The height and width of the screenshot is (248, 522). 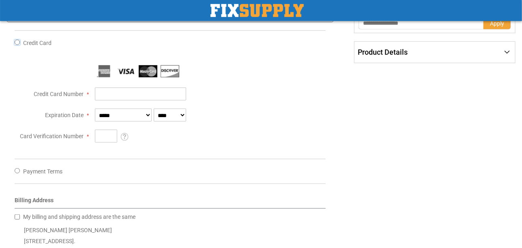 I want to click on span: My billing and shipping address are the same, so click(x=79, y=217).